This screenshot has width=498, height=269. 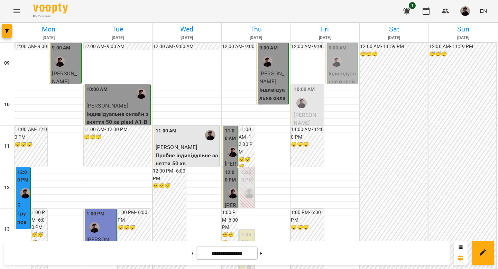 I want to click on label: 1:30 PM, so click(x=247, y=238).